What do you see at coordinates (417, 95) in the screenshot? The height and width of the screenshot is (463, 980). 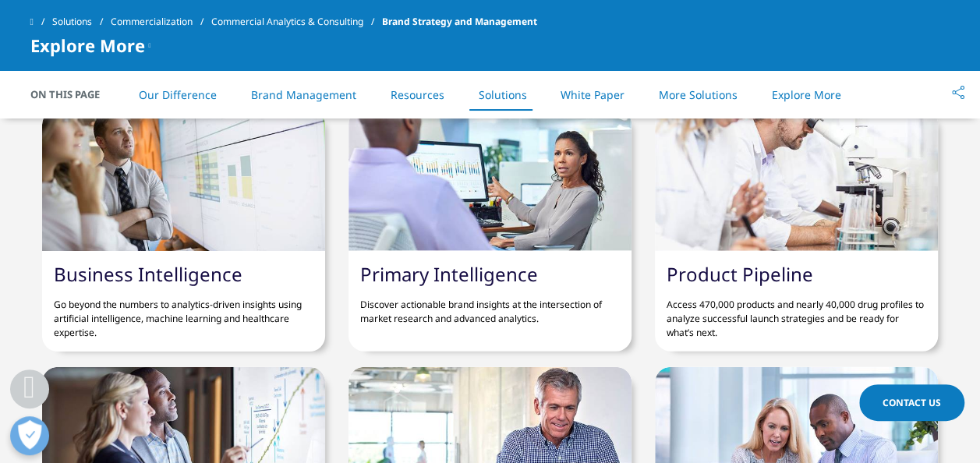 I see `a: Resources` at bounding box center [417, 95].